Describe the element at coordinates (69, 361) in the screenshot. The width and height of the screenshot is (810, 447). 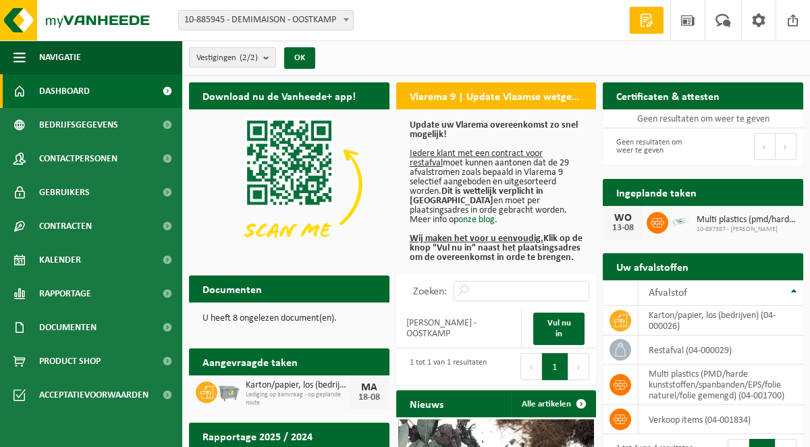
I see `span: Product Shop` at that location.